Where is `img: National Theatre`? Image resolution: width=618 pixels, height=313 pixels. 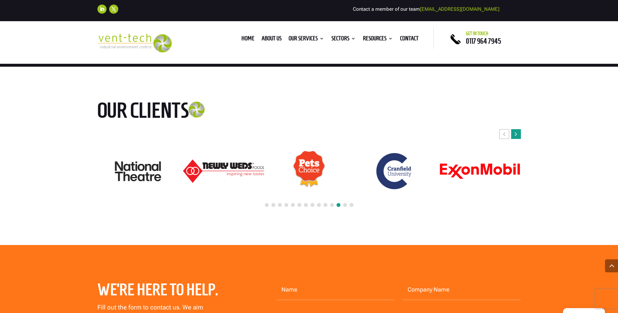 img: National Theatre is located at coordinates (138, 171).